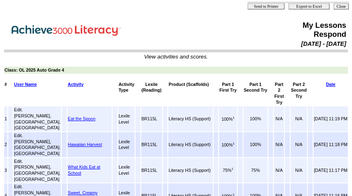  I want to click on td: Part 2 Second Try, so click(299, 93).